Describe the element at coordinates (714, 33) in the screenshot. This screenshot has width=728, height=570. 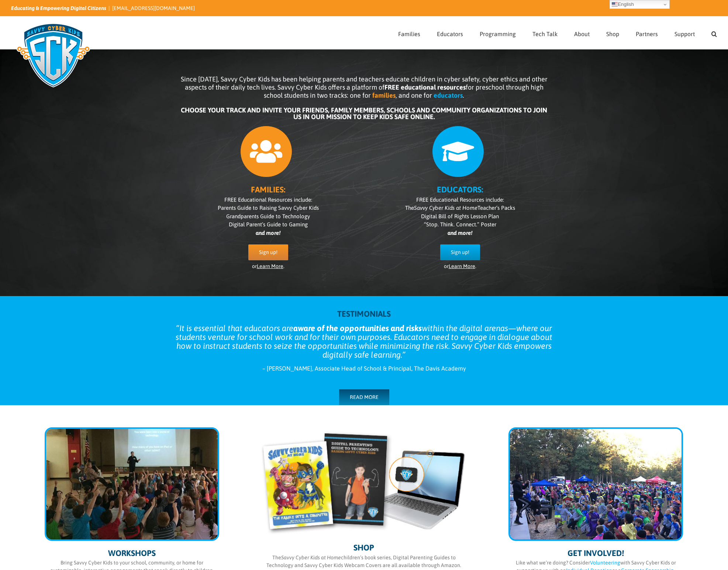
I see `a: Search` at that location.